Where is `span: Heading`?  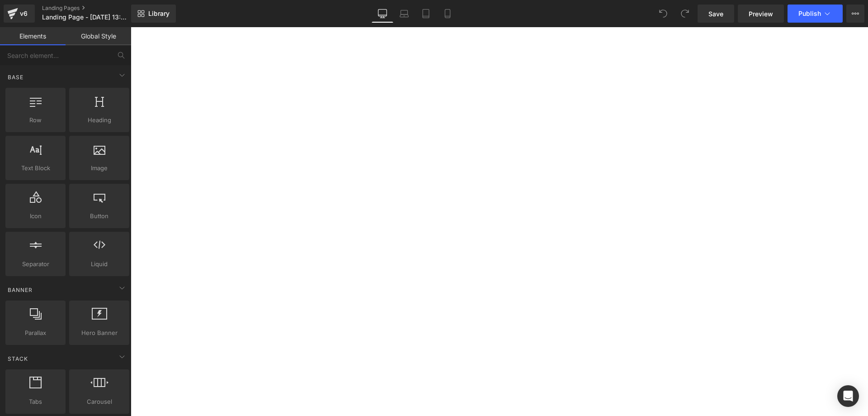
span: Heading is located at coordinates (99, 120).